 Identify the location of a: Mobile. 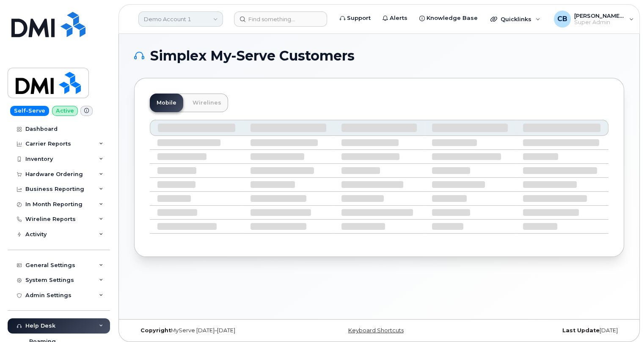
(166, 103).